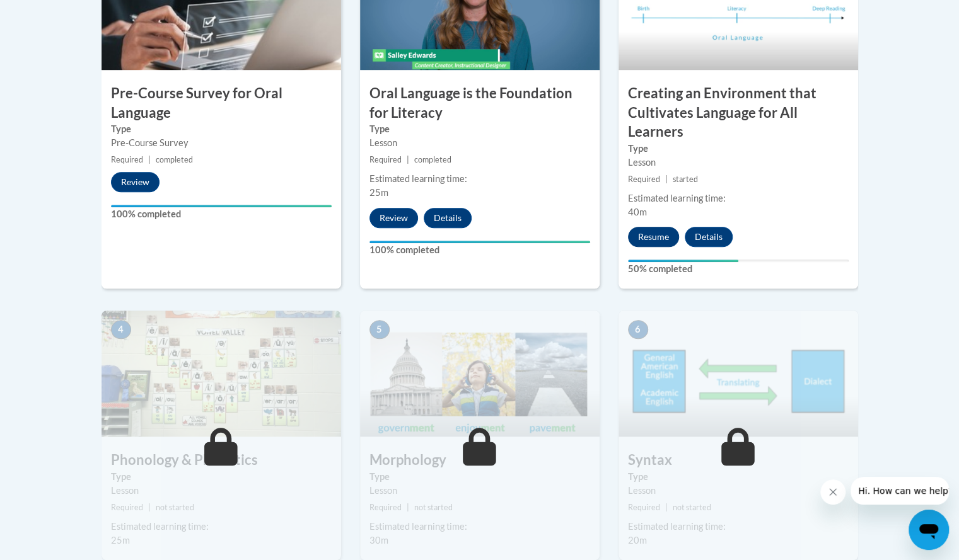 The height and width of the screenshot is (560, 959). I want to click on h3: Pre-Course Survey for Oral Language, so click(221, 103).